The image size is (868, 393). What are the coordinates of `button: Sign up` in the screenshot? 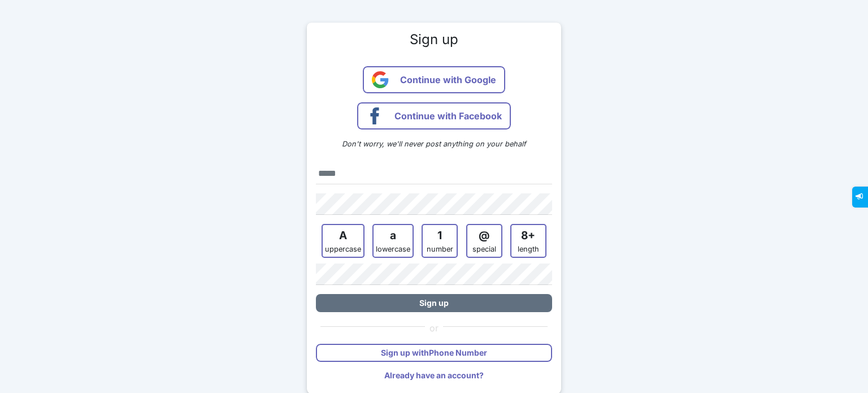 It's located at (434, 303).